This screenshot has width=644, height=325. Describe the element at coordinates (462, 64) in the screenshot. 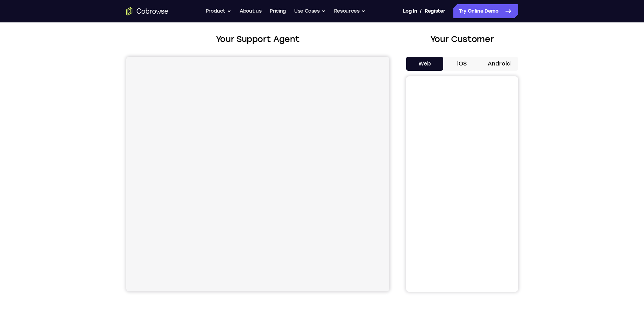

I see `button: iOS` at that location.